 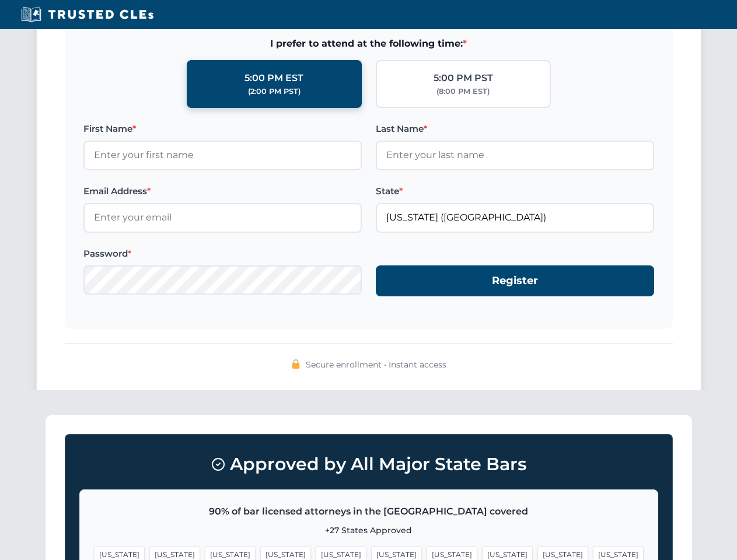 I want to click on div: (8:00 PM EST), so click(x=462, y=91).